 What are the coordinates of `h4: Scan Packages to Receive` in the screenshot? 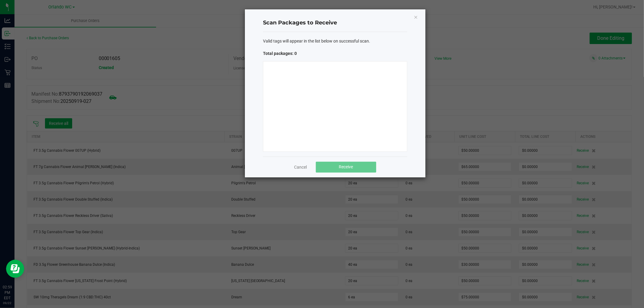 It's located at (335, 23).